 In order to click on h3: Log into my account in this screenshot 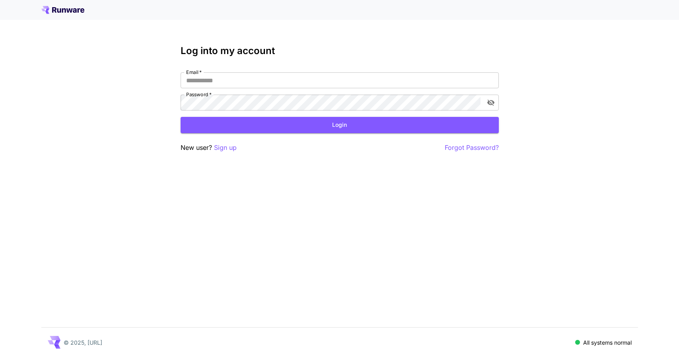, I will do `click(340, 51)`.